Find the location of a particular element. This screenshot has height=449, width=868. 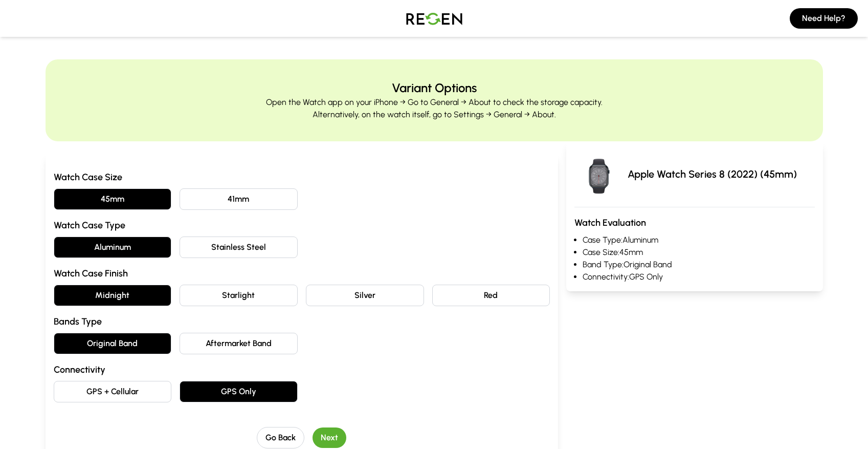

button: Starlight is located at coordinates (238, 295).